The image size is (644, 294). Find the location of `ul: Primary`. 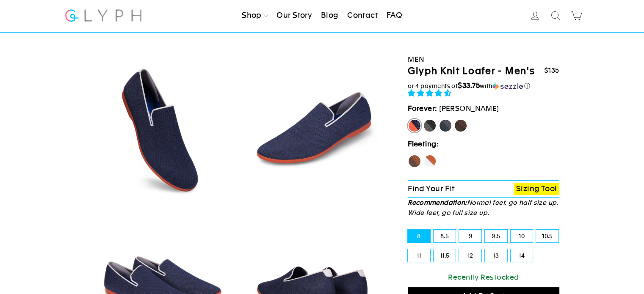

ul: Primary is located at coordinates (322, 16).